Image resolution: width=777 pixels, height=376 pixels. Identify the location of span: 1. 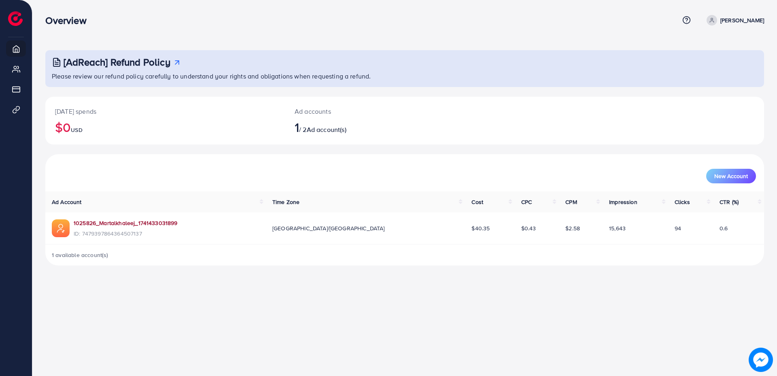
(297, 127).